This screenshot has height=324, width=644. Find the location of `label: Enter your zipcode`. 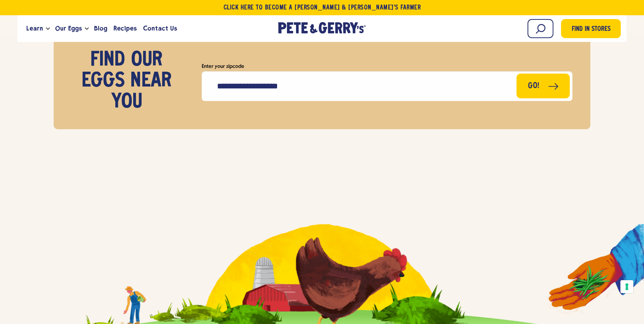

label: Enter your zipcode is located at coordinates (387, 66).